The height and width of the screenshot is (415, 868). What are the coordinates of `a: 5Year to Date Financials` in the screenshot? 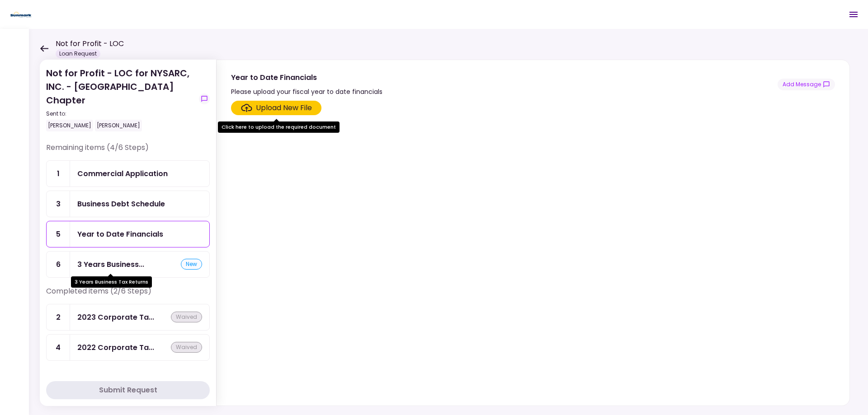 It's located at (128, 234).